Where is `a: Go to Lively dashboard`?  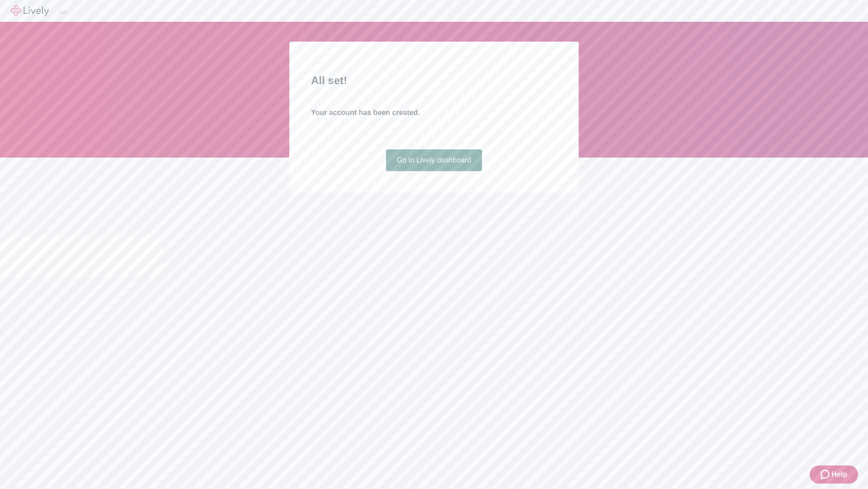 a: Go to Lively dashboard is located at coordinates (434, 160).